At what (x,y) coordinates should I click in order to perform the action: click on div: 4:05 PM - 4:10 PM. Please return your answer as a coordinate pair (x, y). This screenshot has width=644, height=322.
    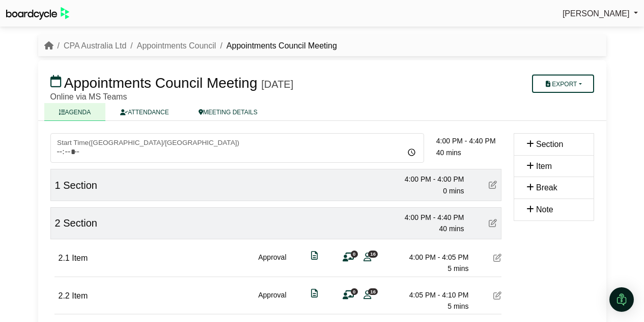
    Looking at the image, I should click on (433, 294).